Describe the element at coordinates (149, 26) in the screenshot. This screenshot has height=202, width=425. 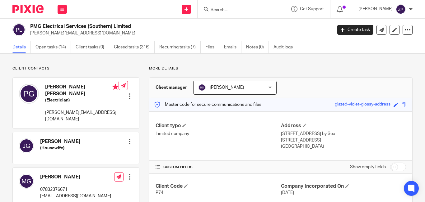
I see `h2: PMG Electrical Services (Southern) Limited` at that location.